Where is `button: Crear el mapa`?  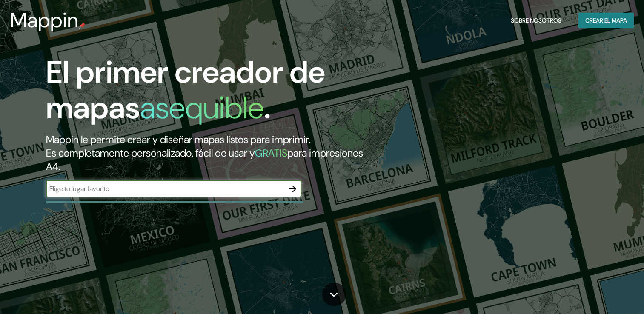
button: Crear el mapa is located at coordinates (606, 20).